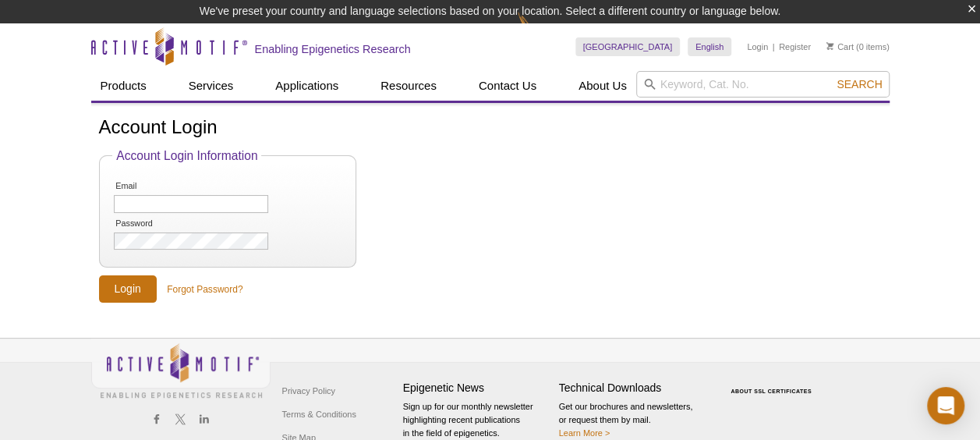 This screenshot has width=980, height=440. I want to click on a: Login, so click(757, 47).